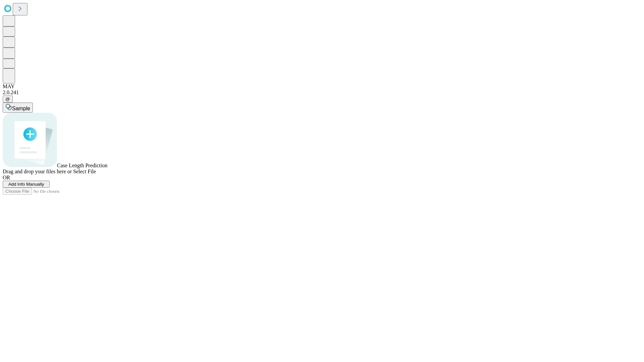 The image size is (644, 362). I want to click on span: Select File, so click(85, 171).